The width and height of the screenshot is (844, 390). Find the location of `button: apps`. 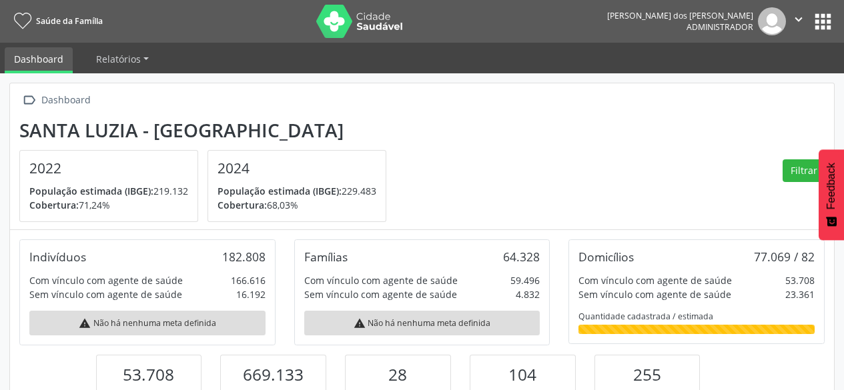

button: apps is located at coordinates (822, 21).